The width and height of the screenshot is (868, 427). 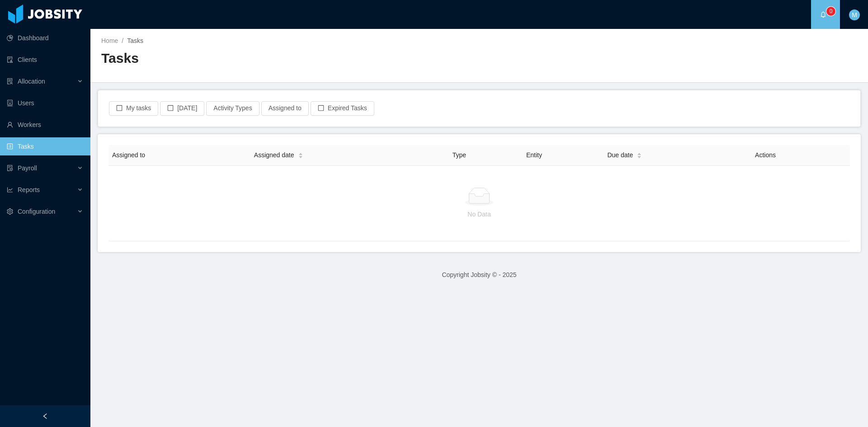 I want to click on span: Assigned date, so click(x=274, y=155).